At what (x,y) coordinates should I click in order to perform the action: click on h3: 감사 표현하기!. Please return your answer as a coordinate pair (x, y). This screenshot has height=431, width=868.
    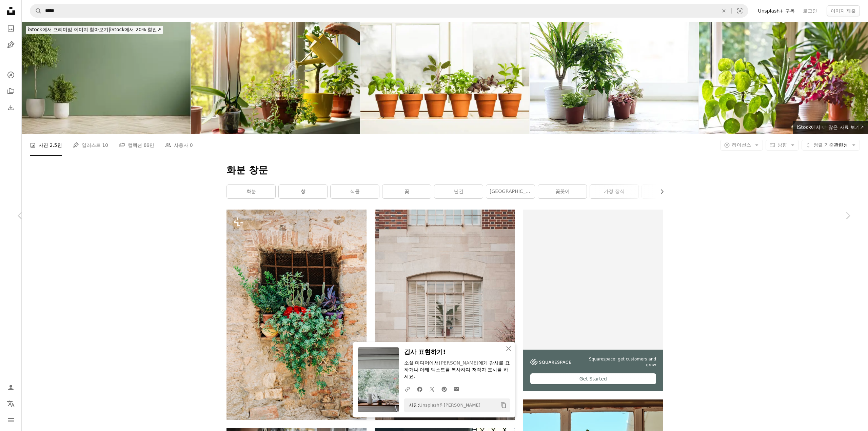
    Looking at the image, I should click on (457, 352).